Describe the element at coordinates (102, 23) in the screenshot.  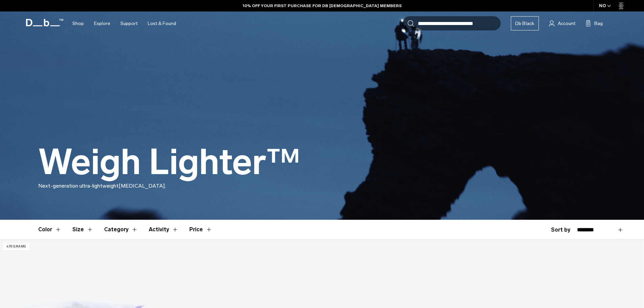
I see `a: Explore` at that location.